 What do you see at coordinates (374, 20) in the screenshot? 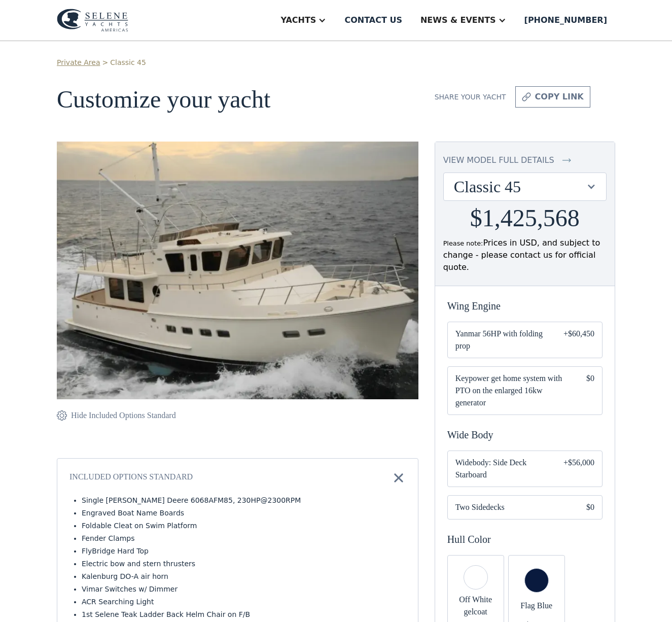
I see `div: Contact us` at bounding box center [374, 20].